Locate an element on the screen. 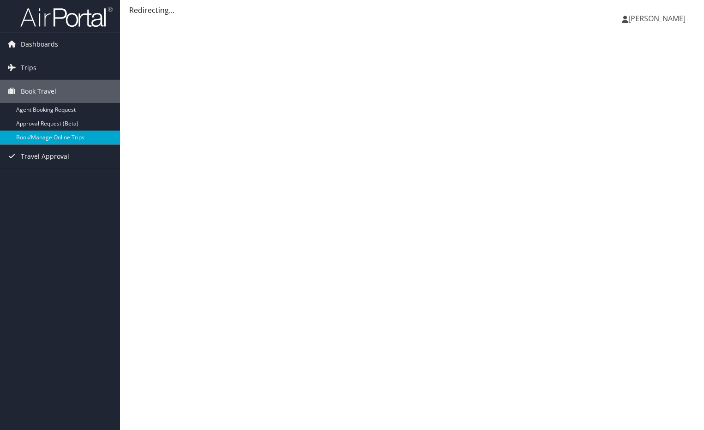  img: airportal-logo.png is located at coordinates (66, 17).